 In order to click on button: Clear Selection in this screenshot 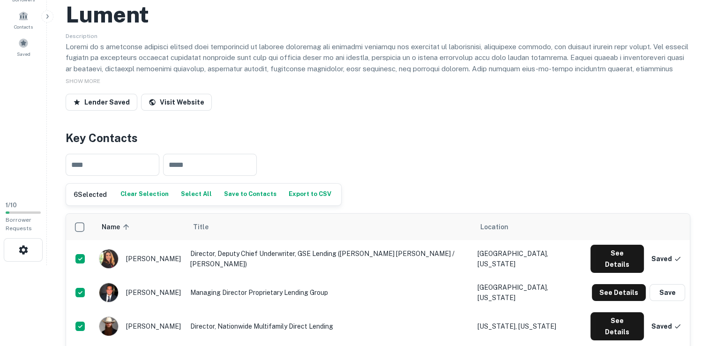, I will do `click(144, 195)`.